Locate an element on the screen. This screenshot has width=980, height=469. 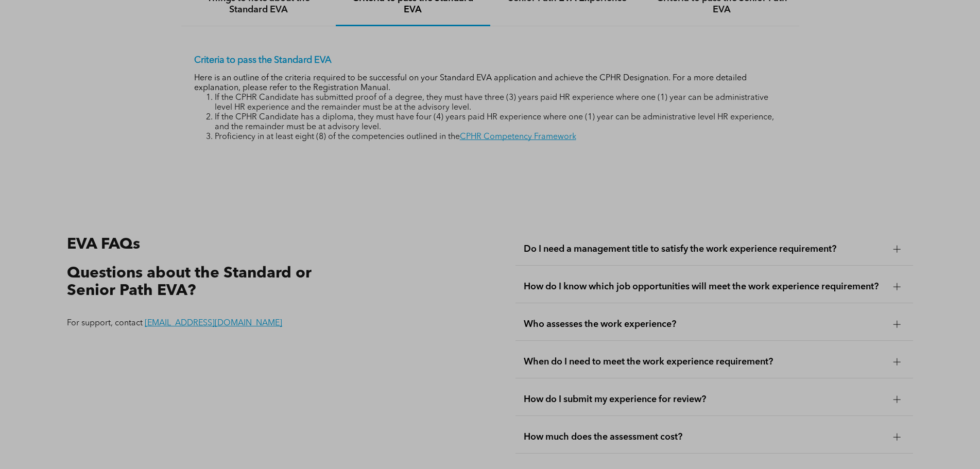
p: Here is an outline of the criteria required to be successful on your Standard EVA application and... is located at coordinates (490, 83).